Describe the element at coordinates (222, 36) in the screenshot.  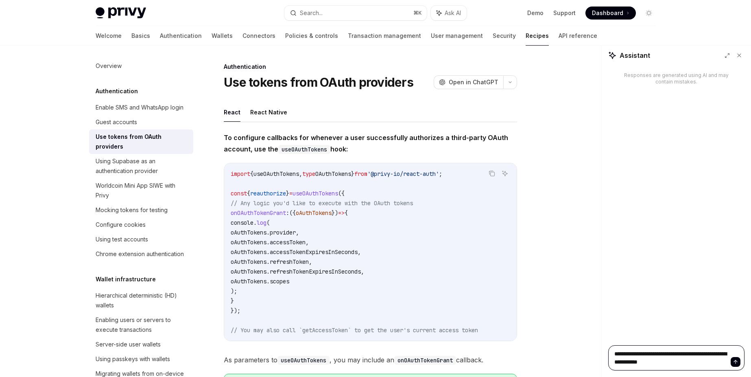
I see `a: Wallets` at that location.